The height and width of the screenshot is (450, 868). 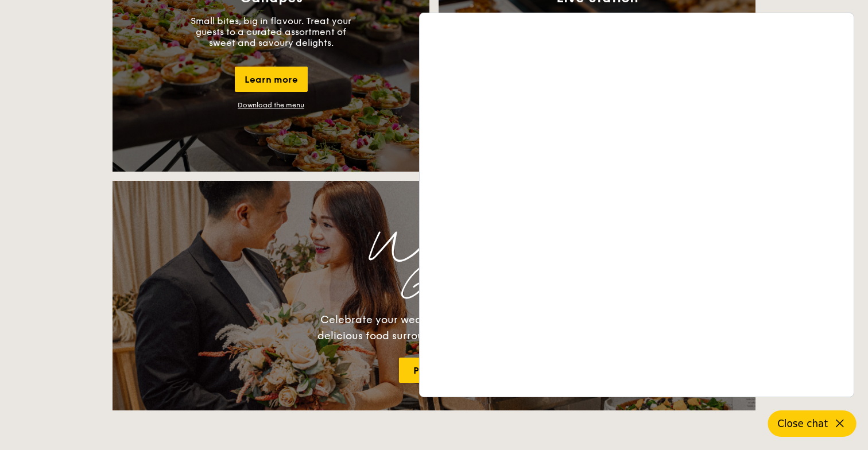 I want to click on span: Close chat, so click(x=802, y=424).